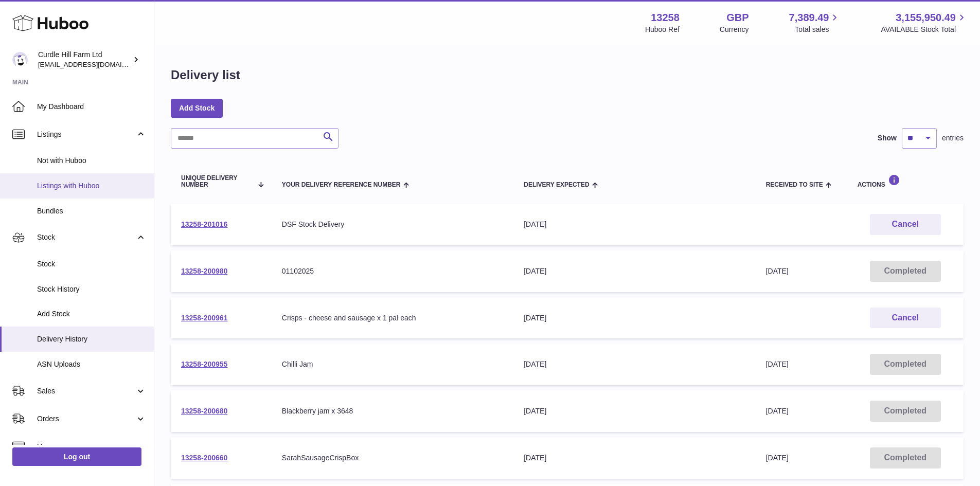 The width and height of the screenshot is (980, 486). Describe the element at coordinates (91, 106) in the screenshot. I see `span: My Dashboard` at that location.